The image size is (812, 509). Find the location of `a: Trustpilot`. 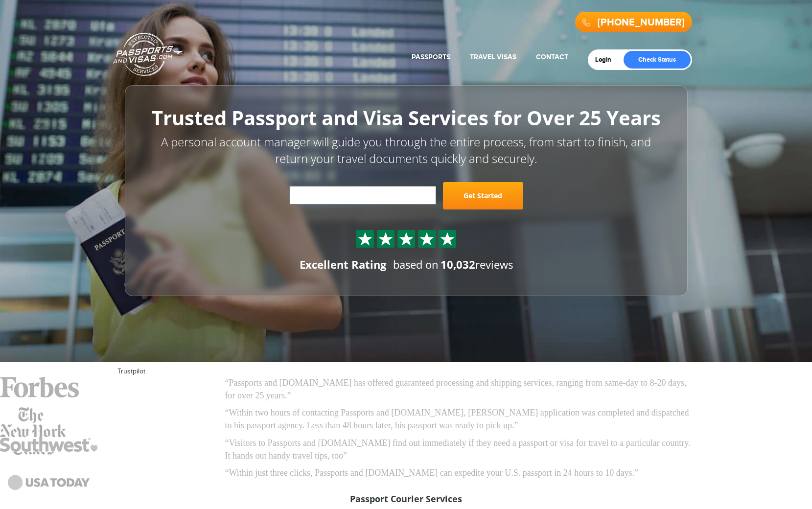

a: Trustpilot is located at coordinates (131, 372).